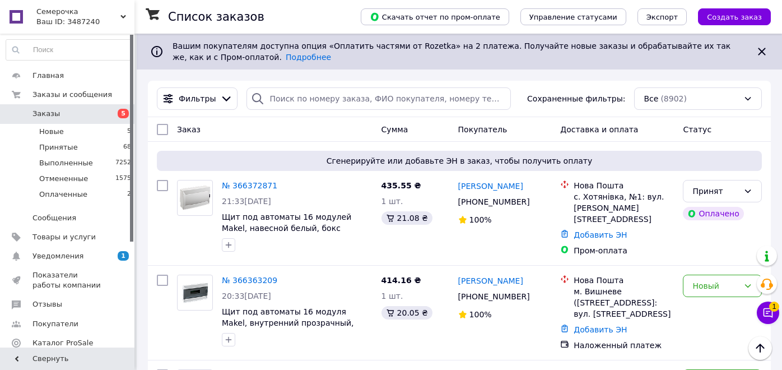 Image resolution: width=782 pixels, height=370 pixels. What do you see at coordinates (460, 161) in the screenshot?
I see `span: Сгенерируйте или добавьте ЭН в заказ, чтобы получить оплату` at bounding box center [460, 161].